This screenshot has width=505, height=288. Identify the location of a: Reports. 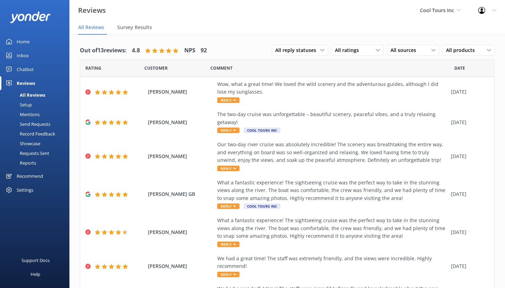
(37, 163).